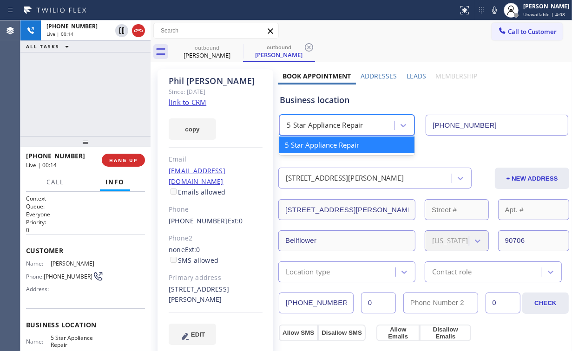 Image resolution: width=572 pixels, height=351 pixels. I want to click on div: Primary address, so click(215, 278).